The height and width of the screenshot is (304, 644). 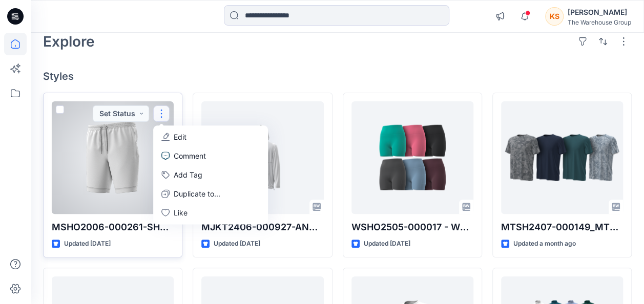 I want to click on h2: Explore, so click(x=69, y=41).